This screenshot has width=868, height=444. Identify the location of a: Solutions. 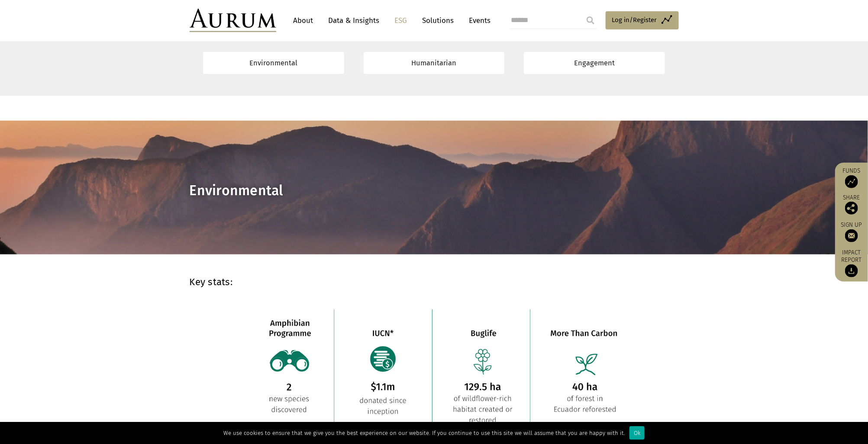
(438, 21).